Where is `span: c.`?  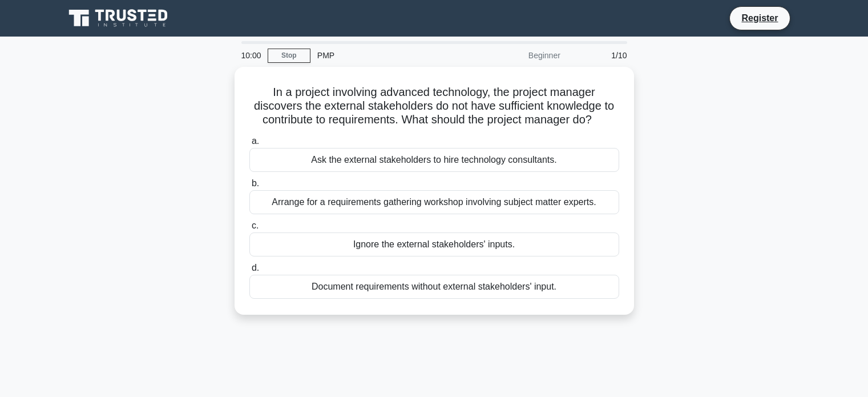
span: c. is located at coordinates (255, 225).